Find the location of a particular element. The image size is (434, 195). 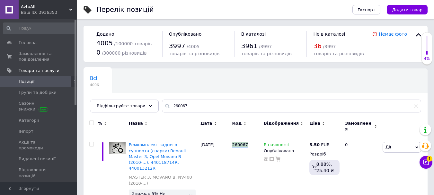

span: / 4005 is located at coordinates (193, 47).